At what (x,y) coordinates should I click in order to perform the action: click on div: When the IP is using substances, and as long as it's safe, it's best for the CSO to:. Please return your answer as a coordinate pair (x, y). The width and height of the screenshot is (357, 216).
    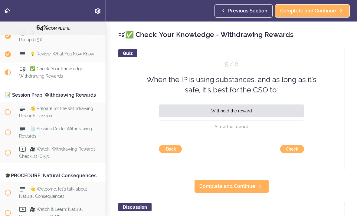
    Looking at the image, I should click on (232, 85).